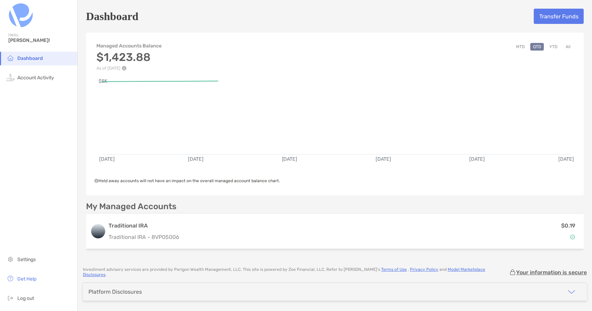 This screenshot has width=592, height=311. Describe the element at coordinates (10, 298) in the screenshot. I see `img: logout icon` at that location.